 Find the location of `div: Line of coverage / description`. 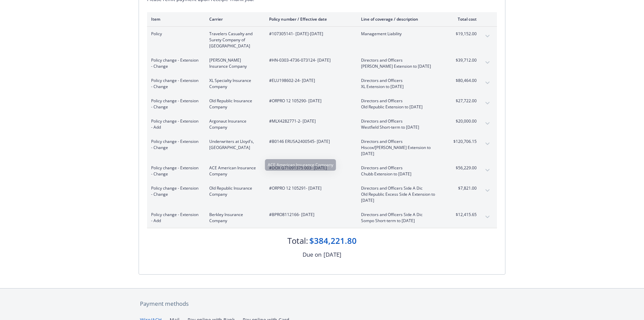

div: Line of coverage / description is located at coordinates (400, 19).